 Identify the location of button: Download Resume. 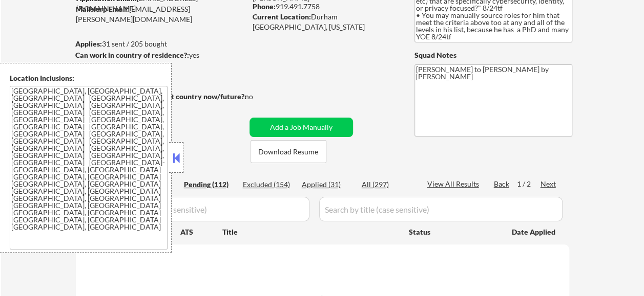
(288, 151).